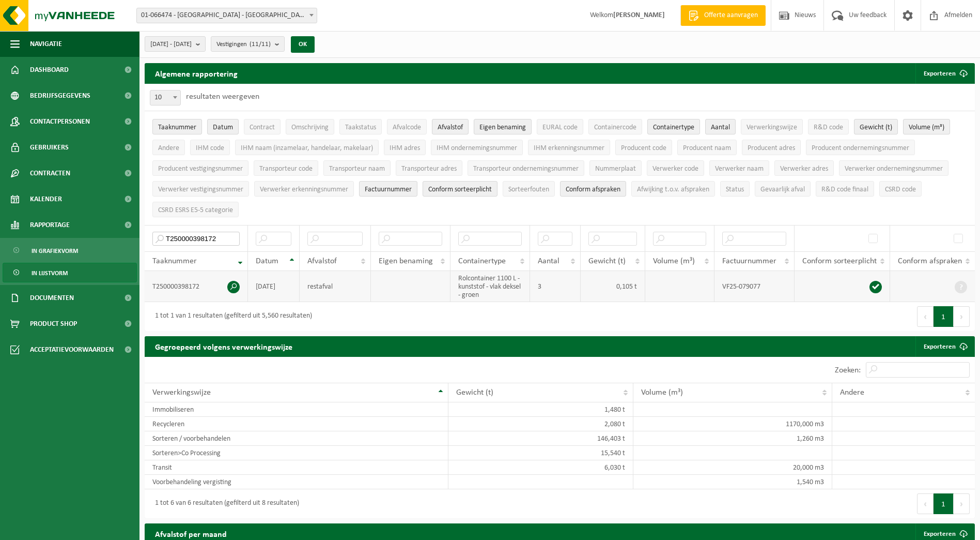  I want to click on td: Transit, so click(296, 468).